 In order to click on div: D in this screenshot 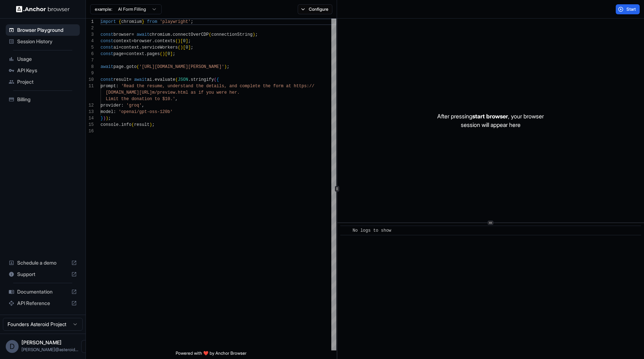, I will do `click(12, 346)`.